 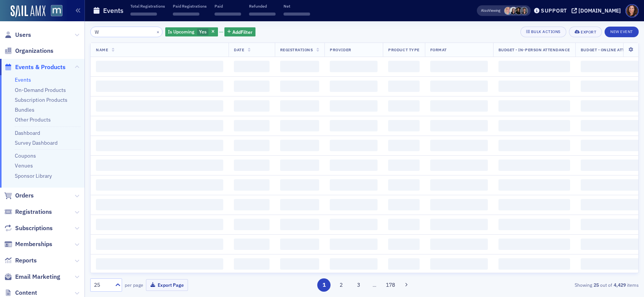 What do you see at coordinates (203, 31) in the screenshot?
I see `span: Yes` at bounding box center [203, 31].